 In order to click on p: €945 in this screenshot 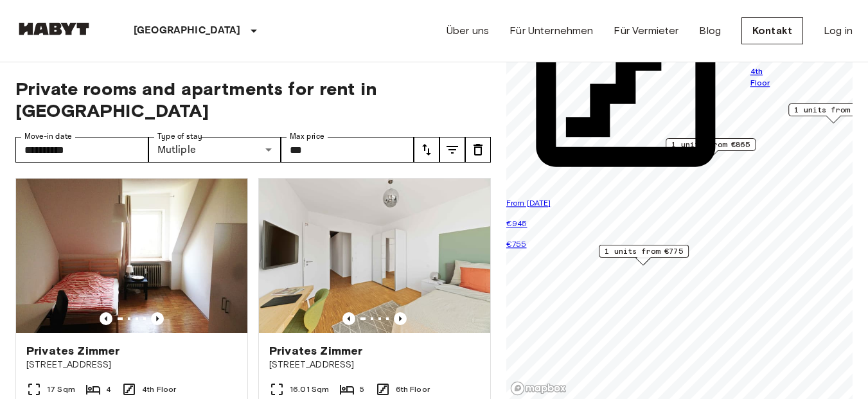, I will do `click(643, 224)`.